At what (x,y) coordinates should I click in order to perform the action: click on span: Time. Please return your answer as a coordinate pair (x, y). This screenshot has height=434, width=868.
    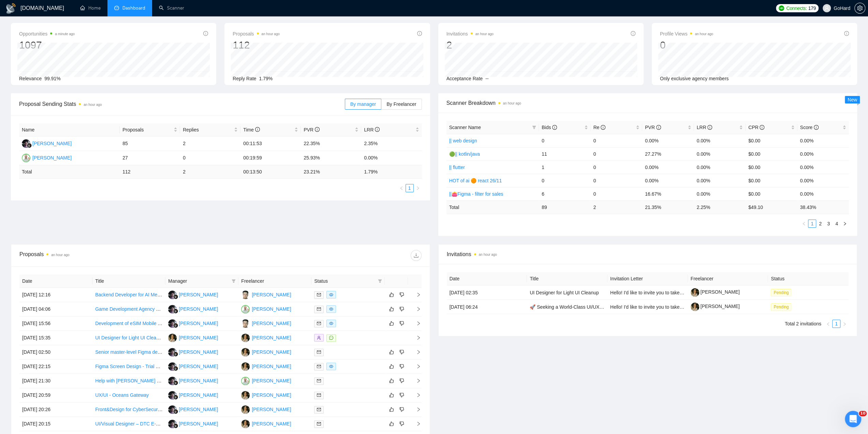
    Looking at the image, I should click on (252, 130).